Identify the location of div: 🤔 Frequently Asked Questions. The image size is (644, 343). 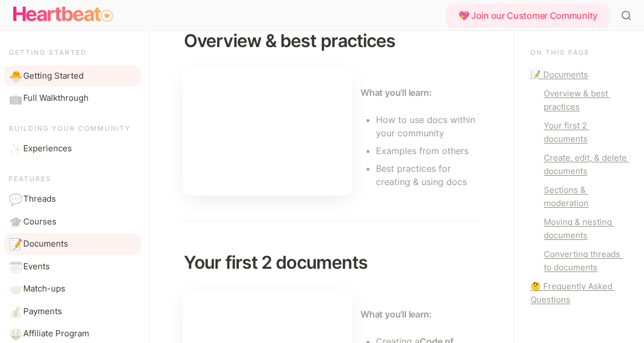
(579, 293).